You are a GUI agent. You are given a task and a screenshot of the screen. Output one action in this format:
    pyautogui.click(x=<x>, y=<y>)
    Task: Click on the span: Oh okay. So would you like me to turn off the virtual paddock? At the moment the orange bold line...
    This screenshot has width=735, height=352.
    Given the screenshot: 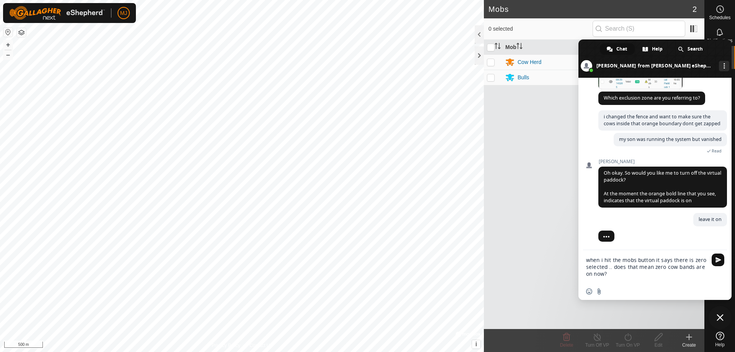 What is the action you would take?
    pyautogui.click(x=662, y=186)
    